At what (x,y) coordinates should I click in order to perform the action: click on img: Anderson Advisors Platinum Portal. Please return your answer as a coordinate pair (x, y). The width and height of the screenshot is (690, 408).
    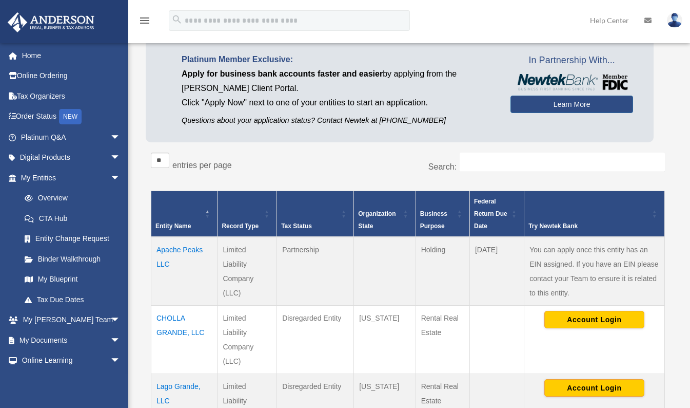
    Looking at the image, I should click on (51, 22).